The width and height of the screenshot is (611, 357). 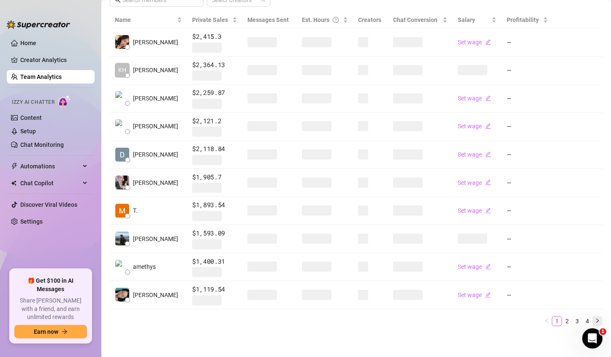 I want to click on span: Messages Sent, so click(x=268, y=20).